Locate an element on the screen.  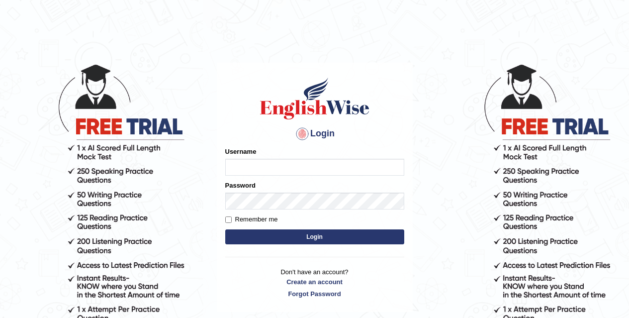
p: Don't have an account? is located at coordinates (315, 282).